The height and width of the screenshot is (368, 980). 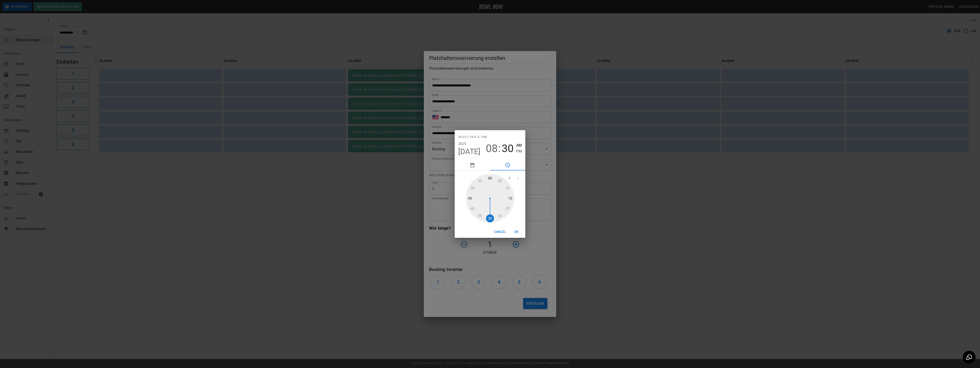 What do you see at coordinates (492, 148) in the screenshot?
I see `span: 08` at bounding box center [492, 148].